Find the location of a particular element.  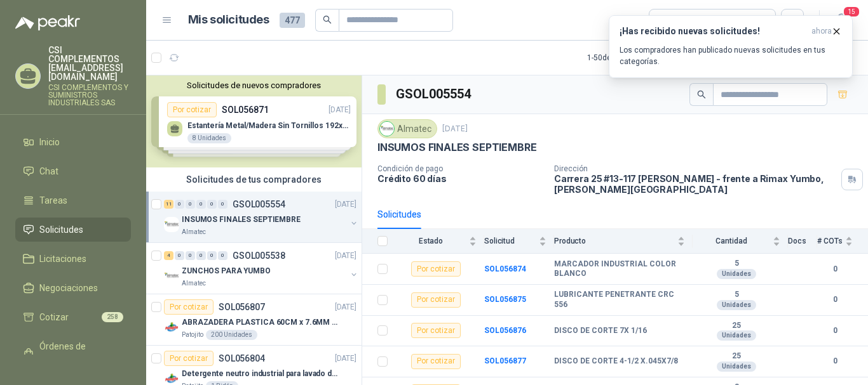

p: GSOL005554 is located at coordinates (259, 204).